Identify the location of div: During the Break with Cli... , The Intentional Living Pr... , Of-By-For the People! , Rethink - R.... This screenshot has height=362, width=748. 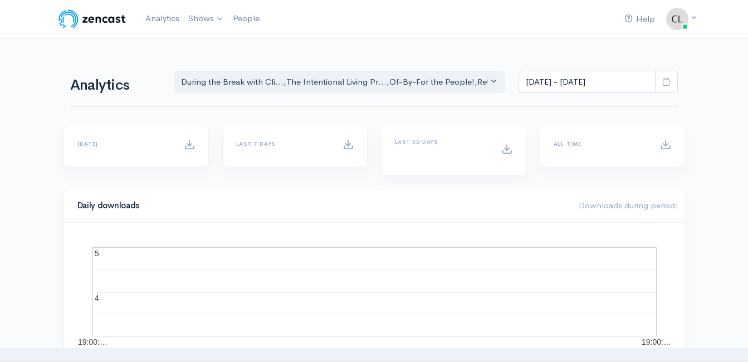
(335, 82).